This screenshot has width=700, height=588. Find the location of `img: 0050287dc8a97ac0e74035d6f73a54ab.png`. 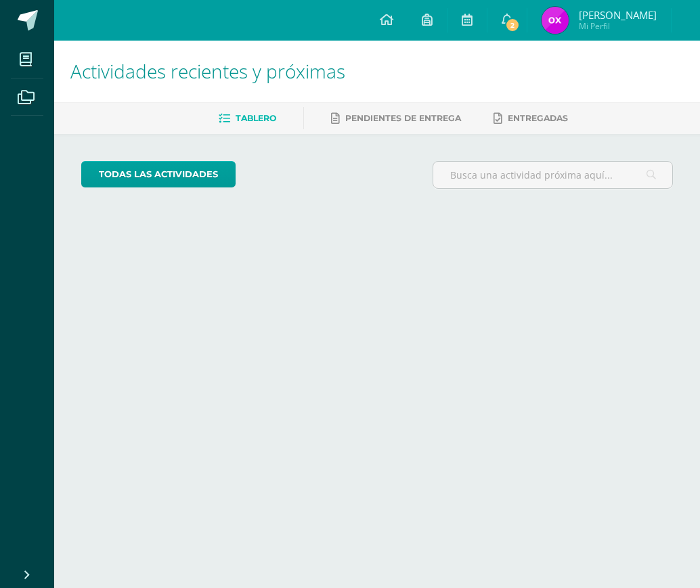

img: 0050287dc8a97ac0e74035d6f73a54ab.png is located at coordinates (555, 20).